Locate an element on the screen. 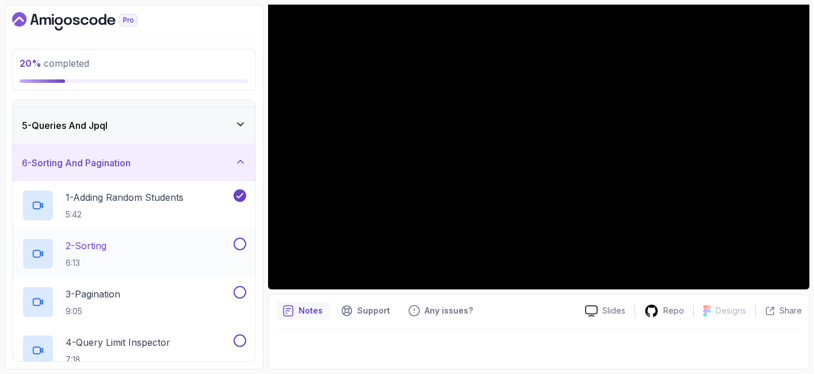  a: Dashboard is located at coordinates (88, 21).